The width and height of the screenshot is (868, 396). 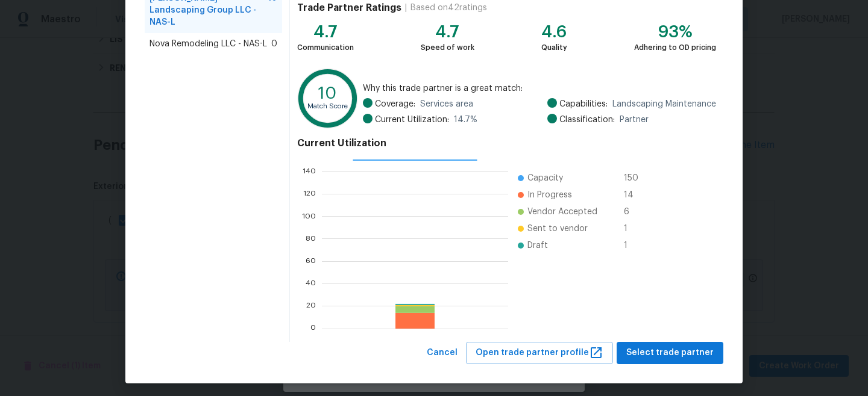 I want to click on span: Capabilities:, so click(x=584, y=104).